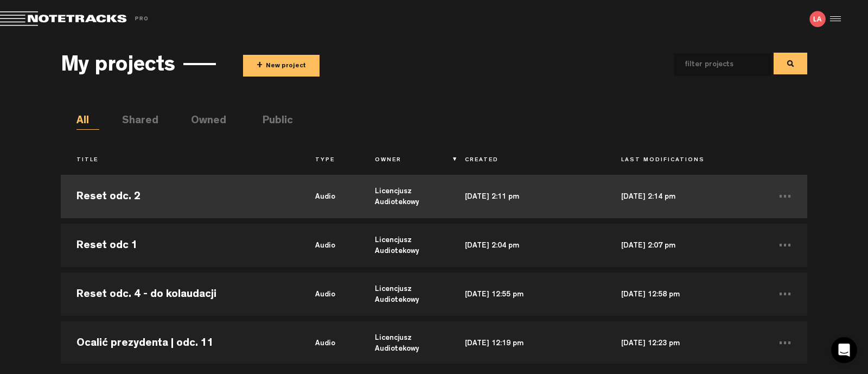  What do you see at coordinates (180, 246) in the screenshot?
I see `td: Reset odc 1` at bounding box center [180, 246].